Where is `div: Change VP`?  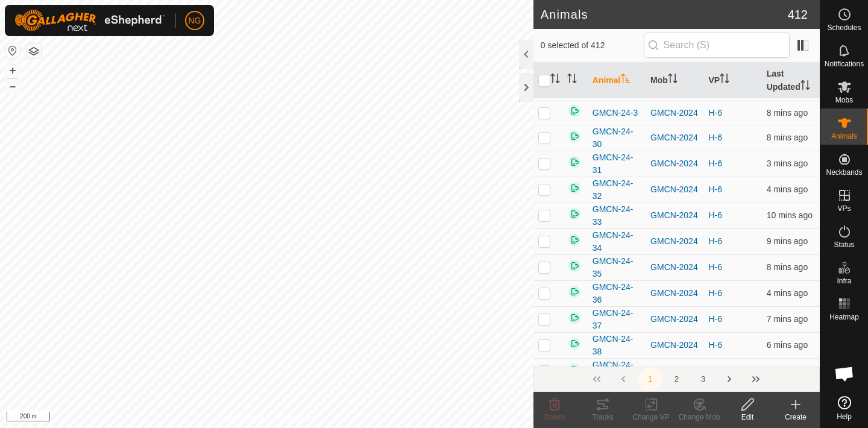 div: Change VP is located at coordinates (651, 418).